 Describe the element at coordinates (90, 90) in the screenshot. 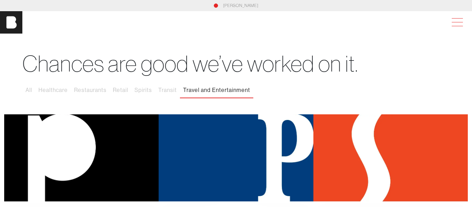

I see `button: Restaurants` at that location.